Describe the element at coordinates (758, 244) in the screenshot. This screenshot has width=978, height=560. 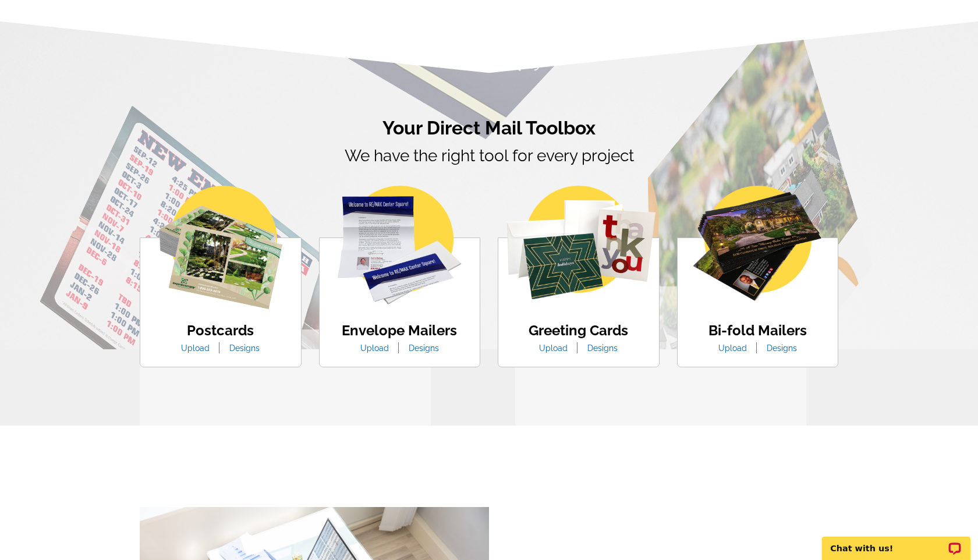
I see `img: bio-fold-mailer.png` at that location.